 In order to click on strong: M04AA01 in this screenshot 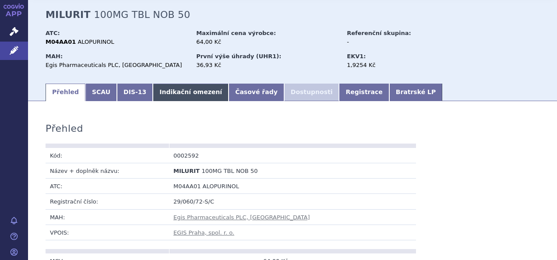, I will do `click(60, 42)`.